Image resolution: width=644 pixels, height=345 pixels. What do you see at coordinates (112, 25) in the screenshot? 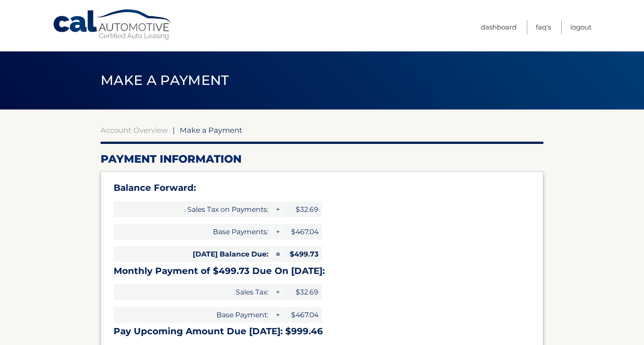
I see `a: Cal Automotive` at bounding box center [112, 25].